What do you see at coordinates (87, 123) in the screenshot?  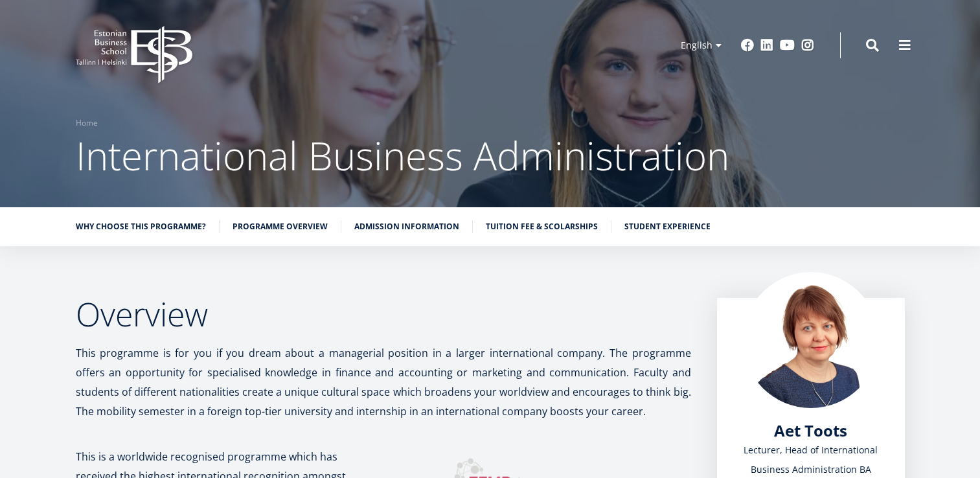 I see `a: Home` at bounding box center [87, 123].